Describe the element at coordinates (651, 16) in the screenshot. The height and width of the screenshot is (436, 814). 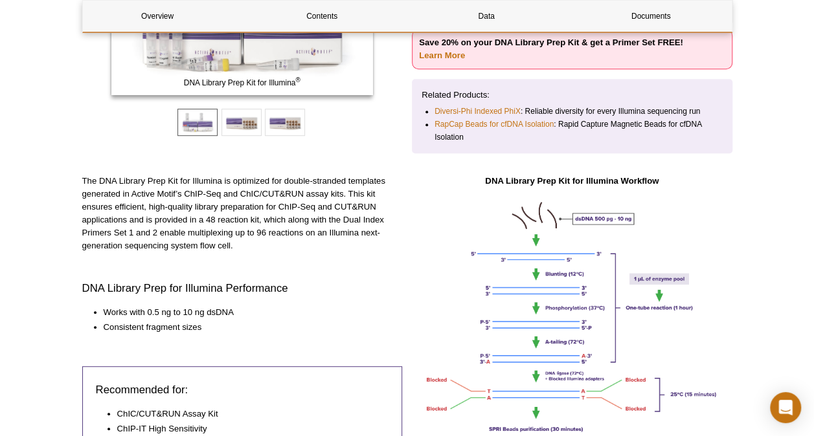
I see `a: Documents` at that location.